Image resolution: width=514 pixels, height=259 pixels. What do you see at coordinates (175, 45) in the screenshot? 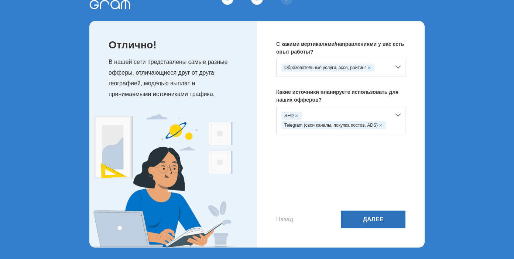
I see `p: Отлично!` at bounding box center [175, 45].